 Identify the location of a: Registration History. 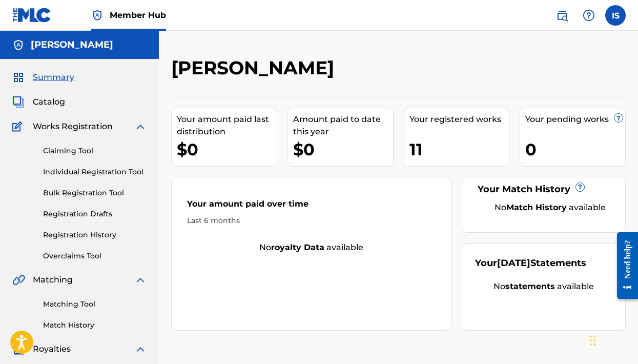
(95, 234).